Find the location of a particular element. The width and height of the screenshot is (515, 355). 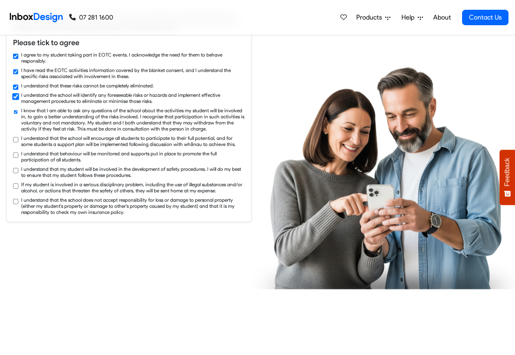

a: 07 281 1600 is located at coordinates (91, 17).